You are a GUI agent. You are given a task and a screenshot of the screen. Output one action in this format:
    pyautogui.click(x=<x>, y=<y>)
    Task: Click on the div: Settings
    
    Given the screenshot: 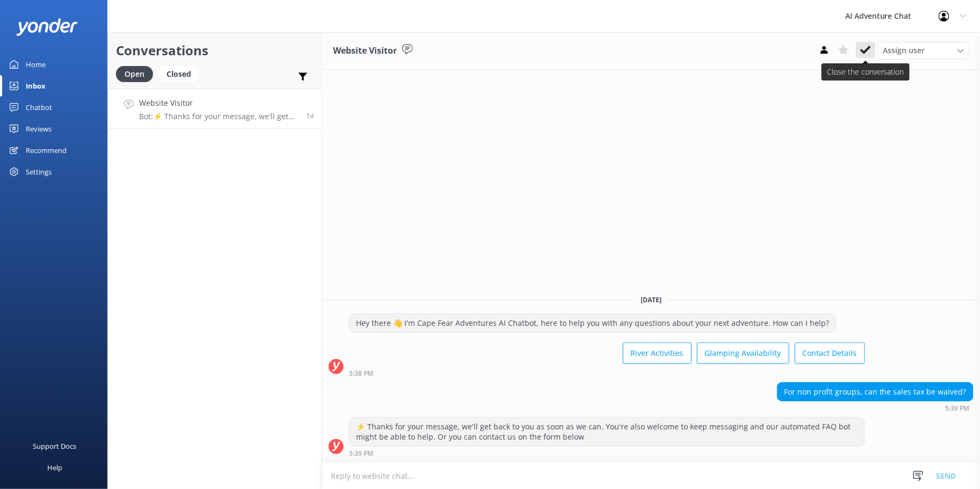 What is the action you would take?
    pyautogui.click(x=39, y=172)
    